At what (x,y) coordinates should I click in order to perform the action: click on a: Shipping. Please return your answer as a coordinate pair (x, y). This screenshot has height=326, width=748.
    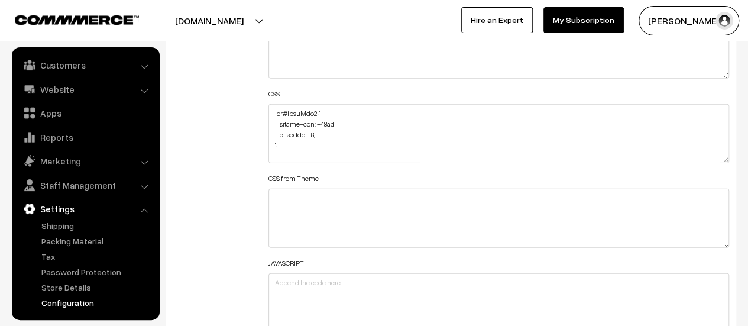
    Looking at the image, I should click on (97, 225).